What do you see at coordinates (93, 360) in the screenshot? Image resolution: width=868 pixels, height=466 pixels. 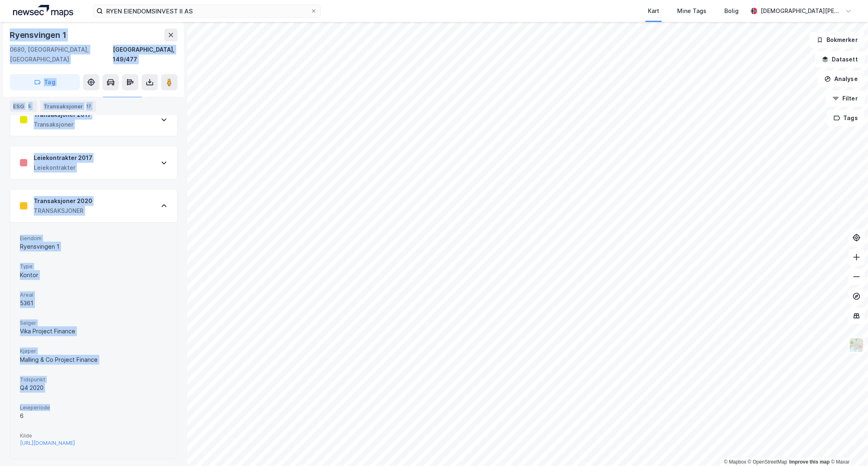 I see `div: Malling & Co Project Finance` at bounding box center [93, 360].